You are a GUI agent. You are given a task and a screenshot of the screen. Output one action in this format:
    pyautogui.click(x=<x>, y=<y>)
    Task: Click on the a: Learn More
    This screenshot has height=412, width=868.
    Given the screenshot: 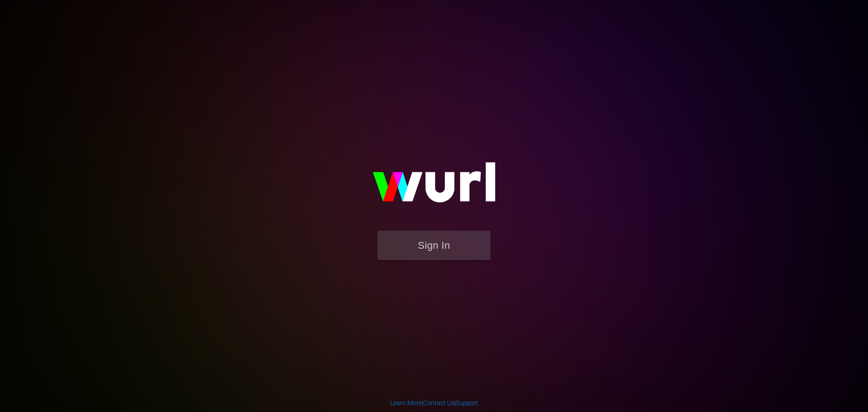 What is the action you would take?
    pyautogui.click(x=406, y=403)
    